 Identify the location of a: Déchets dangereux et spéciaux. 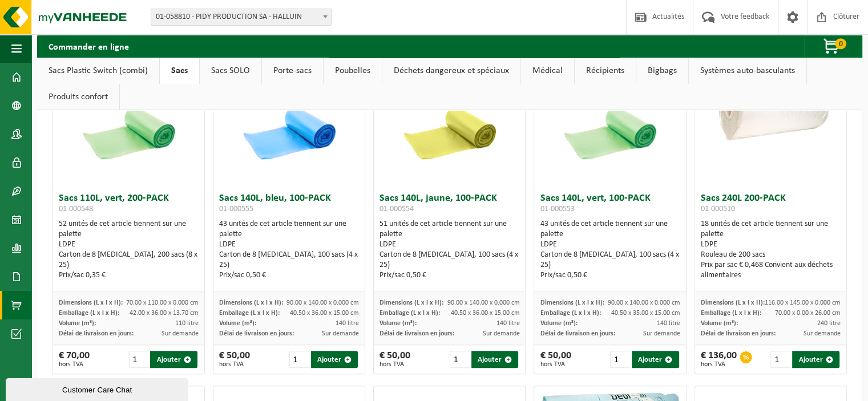
(451, 71).